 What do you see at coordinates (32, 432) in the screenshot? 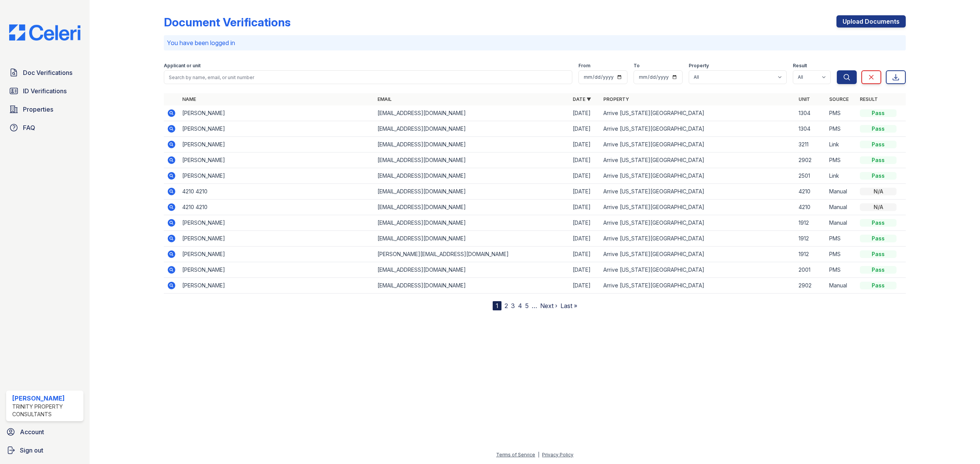
I see `span: Account` at bounding box center [32, 432].